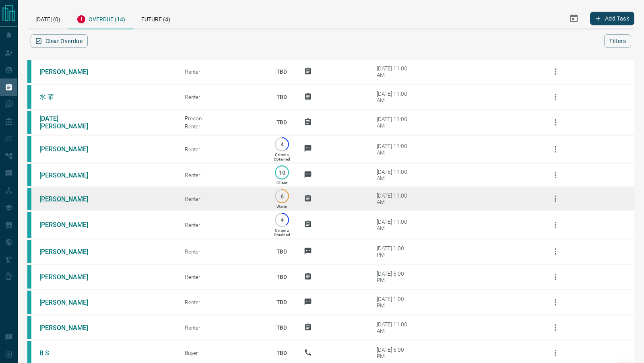 This screenshot has width=644, height=363. Describe the element at coordinates (574, 18) in the screenshot. I see `button: Select Date Range` at that location.